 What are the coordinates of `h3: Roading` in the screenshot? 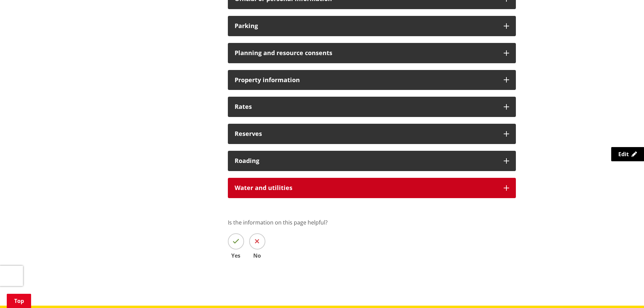 It's located at (366, 161).